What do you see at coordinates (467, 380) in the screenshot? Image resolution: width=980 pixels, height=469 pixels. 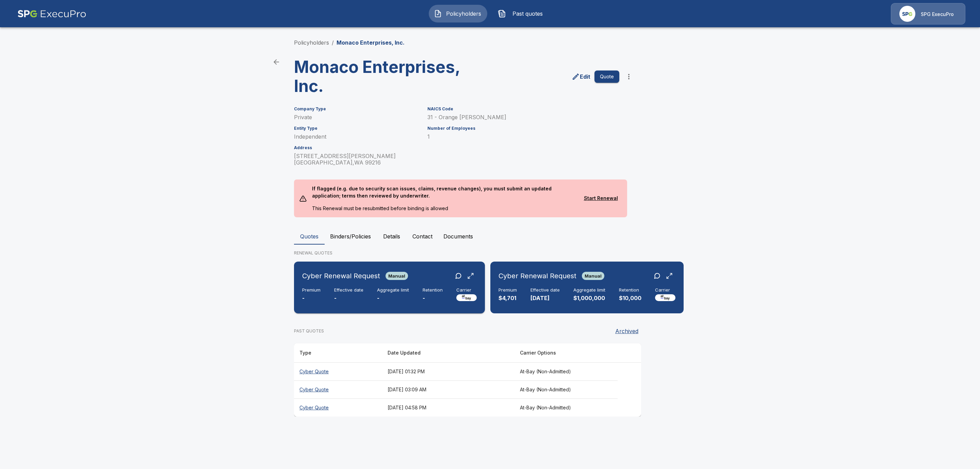 I see `table: responsive table` at bounding box center [467, 380].